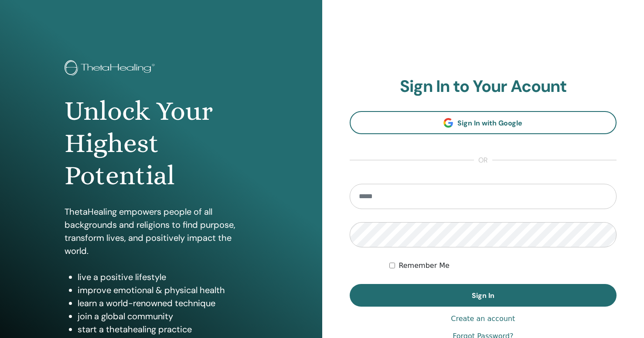 The width and height of the screenshot is (644, 338). Describe the element at coordinates (483, 296) in the screenshot. I see `span: Sign In` at that location.